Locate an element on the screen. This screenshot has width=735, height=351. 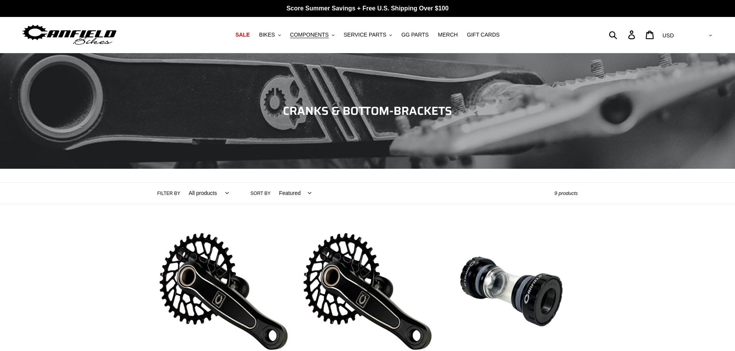
label: Sort by is located at coordinates (260, 194).